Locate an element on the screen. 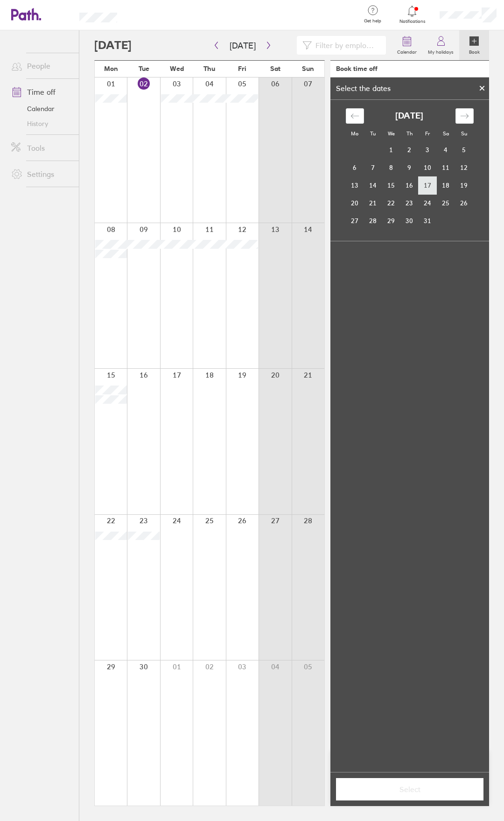 Image resolution: width=504 pixels, height=821 pixels. td: Wednesday, October 29, 2025 is located at coordinates (391, 221).